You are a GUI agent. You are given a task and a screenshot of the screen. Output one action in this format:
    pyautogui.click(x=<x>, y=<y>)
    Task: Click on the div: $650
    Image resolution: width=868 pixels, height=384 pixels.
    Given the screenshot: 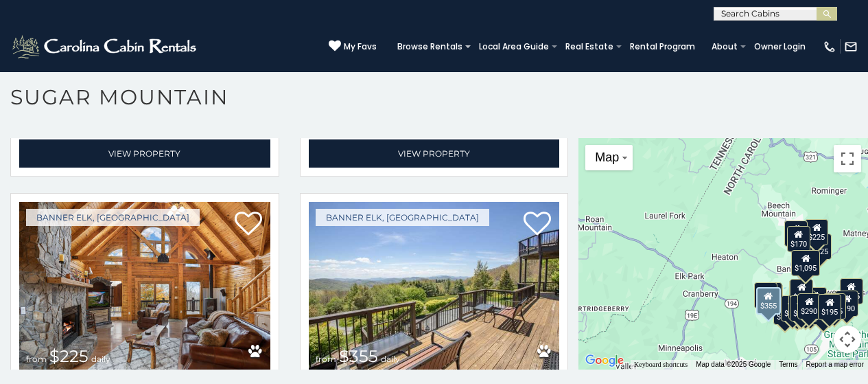 What is the action you would take?
    pyautogui.click(x=786, y=312)
    